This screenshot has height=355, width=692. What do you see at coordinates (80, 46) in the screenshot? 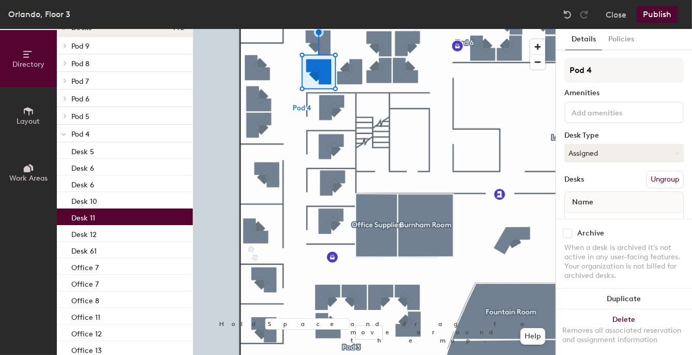
I see `span: Pod 9` at bounding box center [80, 46].